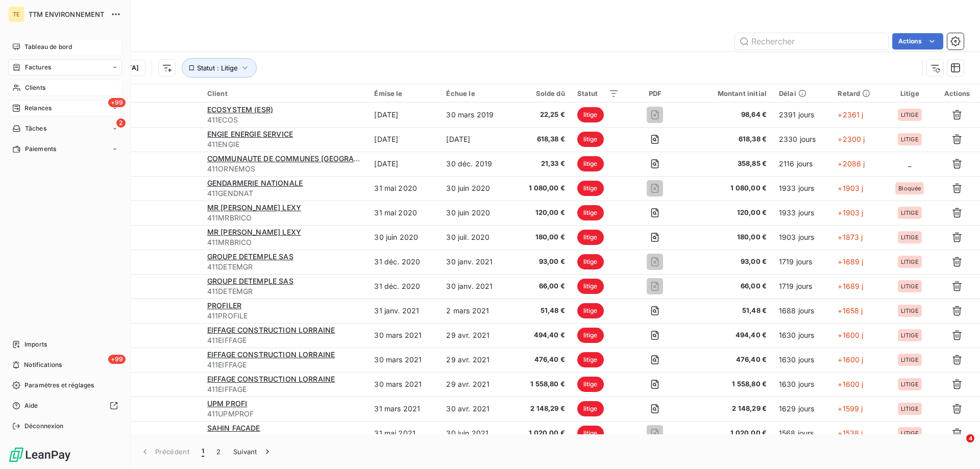 The height and width of the screenshot is (469, 980). Describe the element at coordinates (802, 163) in the screenshot. I see `td: 2116 jours` at that location.